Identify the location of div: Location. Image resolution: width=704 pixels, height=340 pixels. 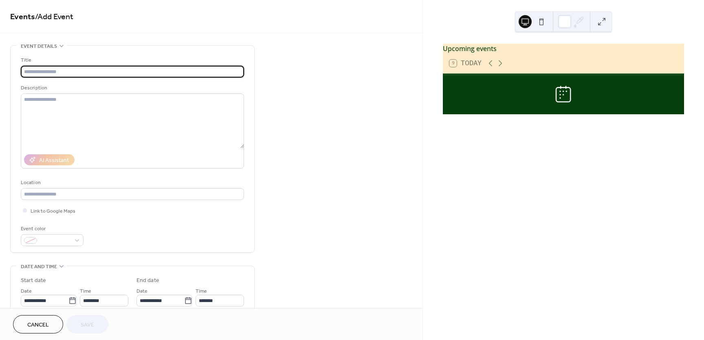
(132, 182).